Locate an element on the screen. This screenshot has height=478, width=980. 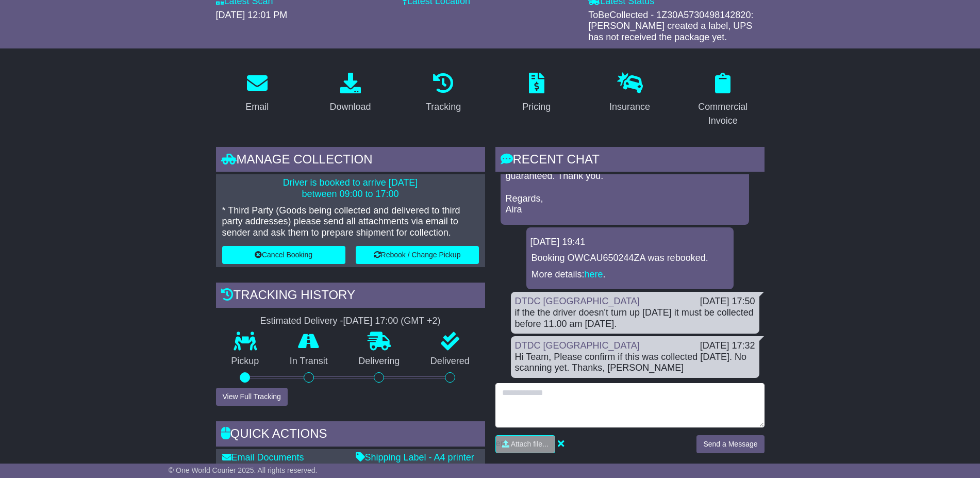
span: © One World Courier 2025. All rights reserved. is located at coordinates (243, 470).